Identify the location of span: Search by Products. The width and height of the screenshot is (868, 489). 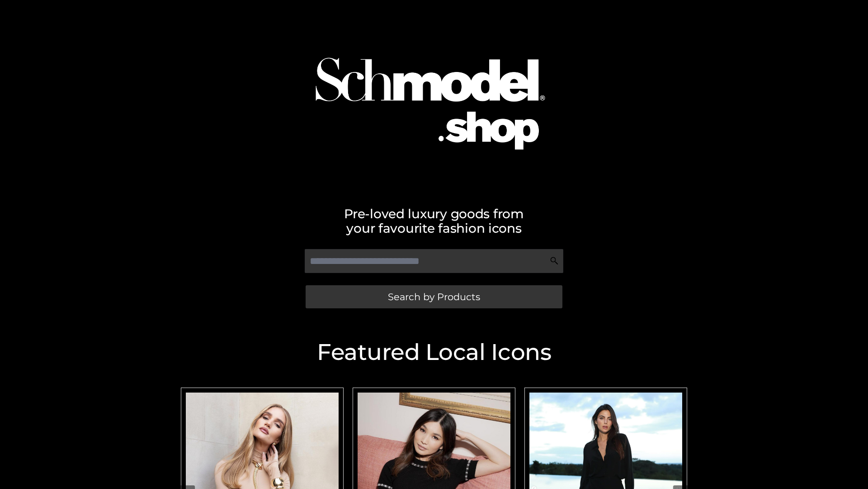
(434, 296).